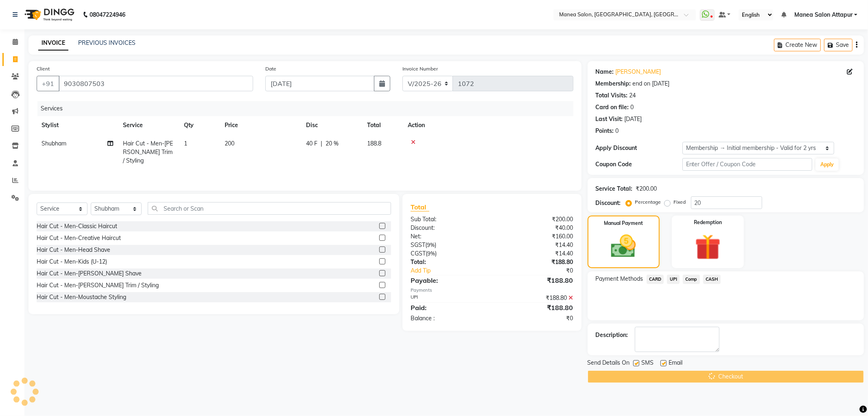  What do you see at coordinates (609, 363) in the screenshot?
I see `span: Send Details On` at bounding box center [609, 363].